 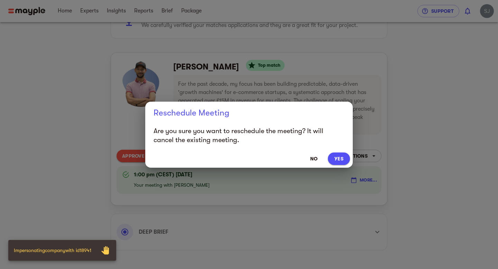 I want to click on button: Close, so click(x=105, y=250).